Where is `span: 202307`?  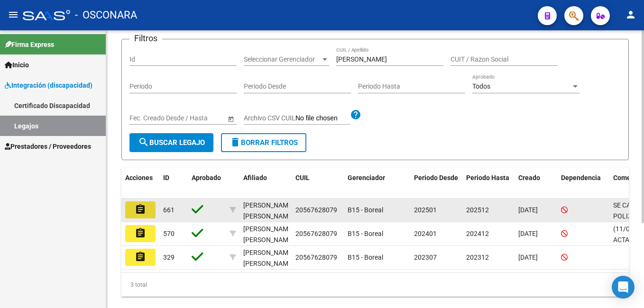
span: 202307 is located at coordinates (425, 257).